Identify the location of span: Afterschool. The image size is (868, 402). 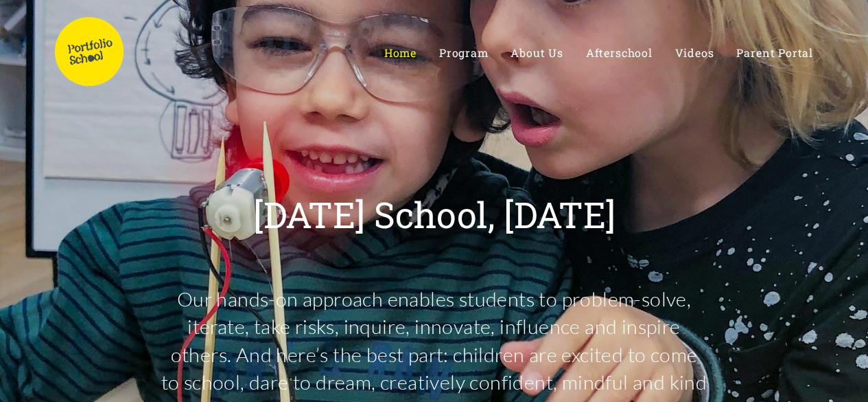
(619, 52).